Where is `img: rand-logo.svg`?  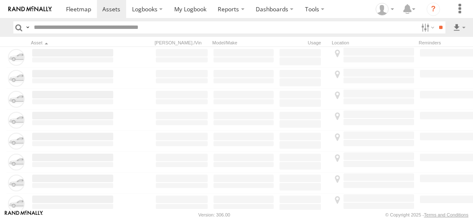 img: rand-logo.svg is located at coordinates (30, 9).